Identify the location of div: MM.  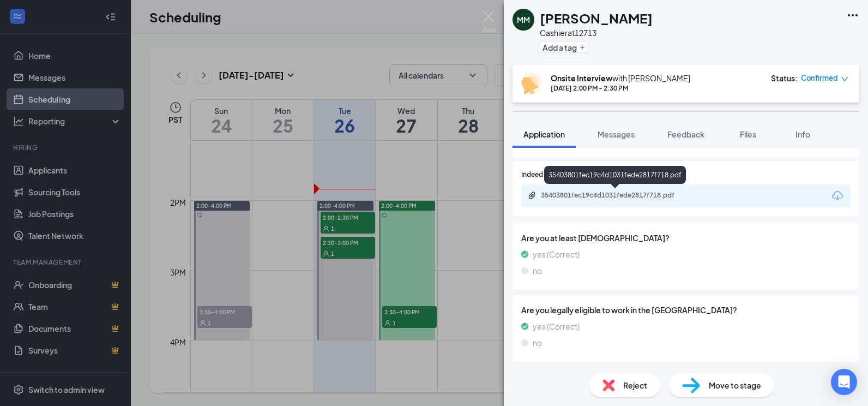
(524, 20).